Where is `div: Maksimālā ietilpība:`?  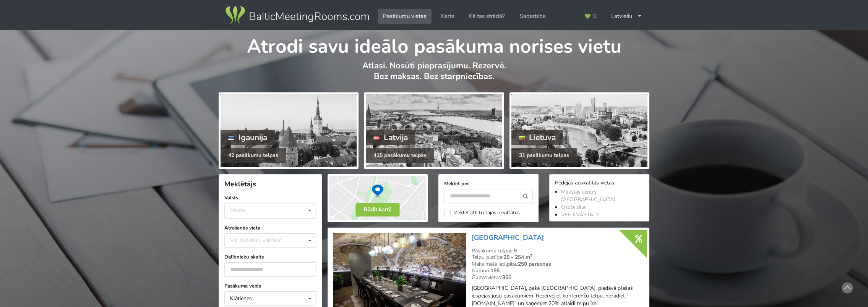
div: Maksimālā ietilpība: is located at coordinates (557, 264).